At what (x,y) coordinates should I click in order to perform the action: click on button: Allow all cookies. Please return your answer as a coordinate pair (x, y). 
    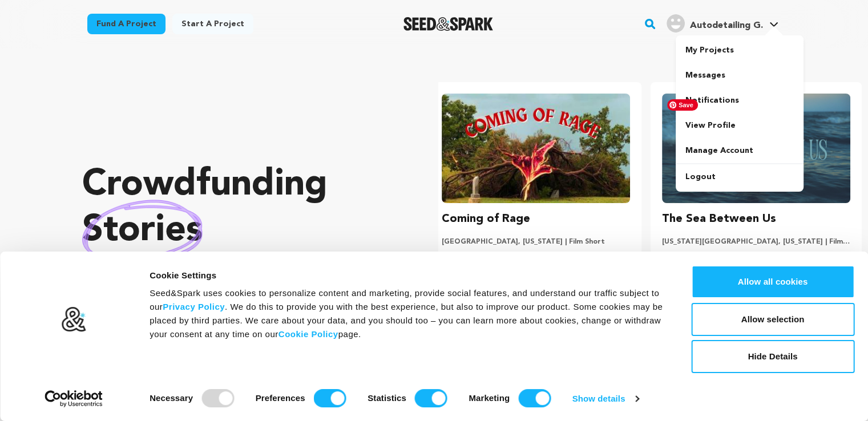
    Looking at the image, I should click on (772, 282).